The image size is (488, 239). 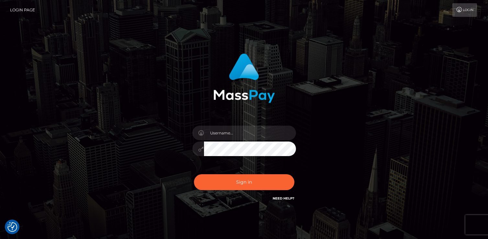 I want to click on button: Sign in, so click(x=244, y=182).